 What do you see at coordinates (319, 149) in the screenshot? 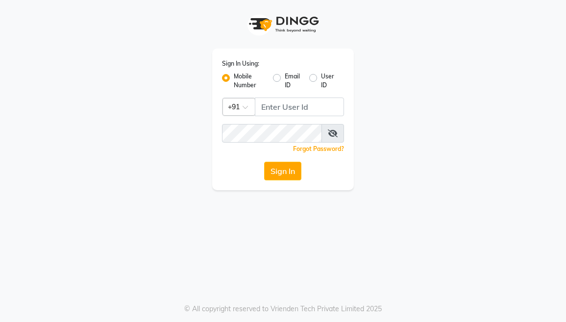
I see `a: Forgot Password?` at bounding box center [319, 149].